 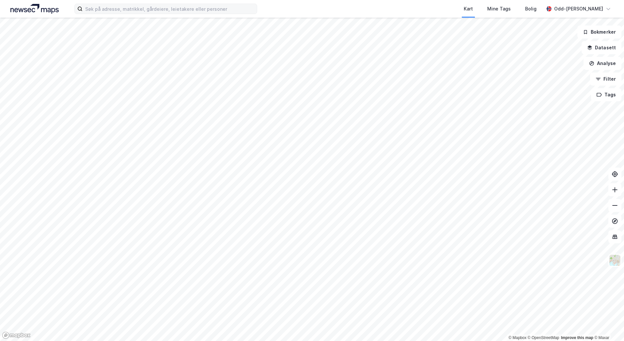 I want to click on button: Bokmerker, so click(x=600, y=32).